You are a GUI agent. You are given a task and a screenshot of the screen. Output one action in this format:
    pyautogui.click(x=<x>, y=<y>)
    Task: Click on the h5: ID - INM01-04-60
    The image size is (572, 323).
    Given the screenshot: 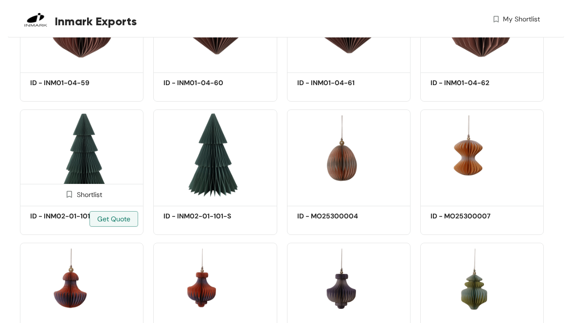 What is the action you would take?
    pyautogui.click(x=205, y=83)
    